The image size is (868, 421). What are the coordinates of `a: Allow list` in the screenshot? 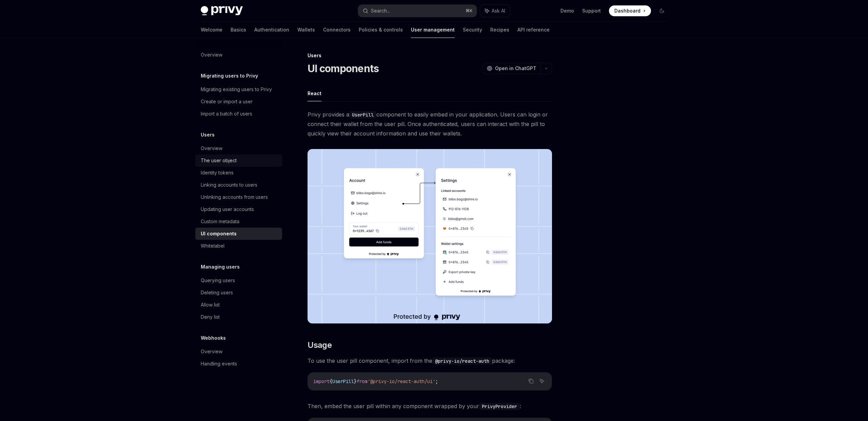 It's located at (239, 305).